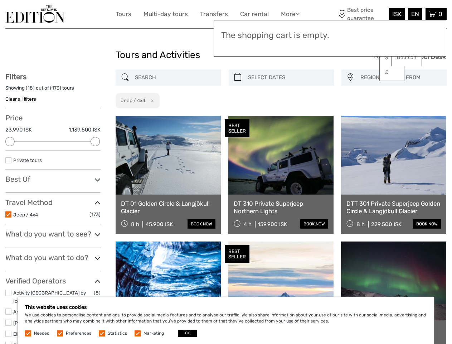  I want to click on a: DTT 301 Private Superjeep Golden Circle & Langjökull Glacier, so click(394, 207).